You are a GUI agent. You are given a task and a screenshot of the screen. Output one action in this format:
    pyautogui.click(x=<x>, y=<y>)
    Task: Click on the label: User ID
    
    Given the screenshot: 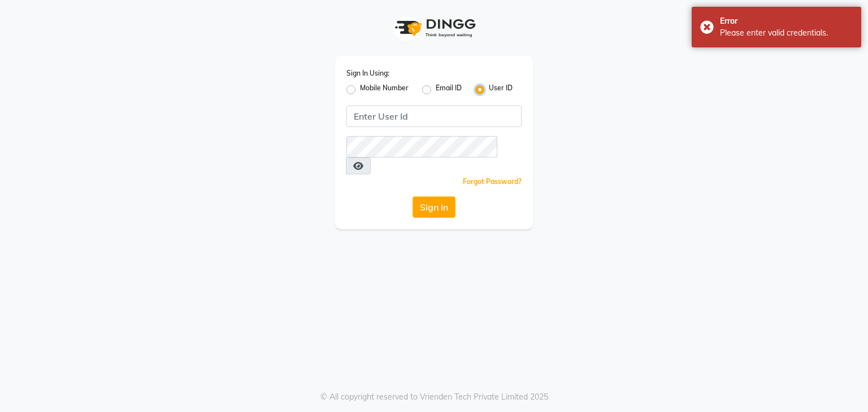 What is the action you would take?
    pyautogui.click(x=501, y=90)
    